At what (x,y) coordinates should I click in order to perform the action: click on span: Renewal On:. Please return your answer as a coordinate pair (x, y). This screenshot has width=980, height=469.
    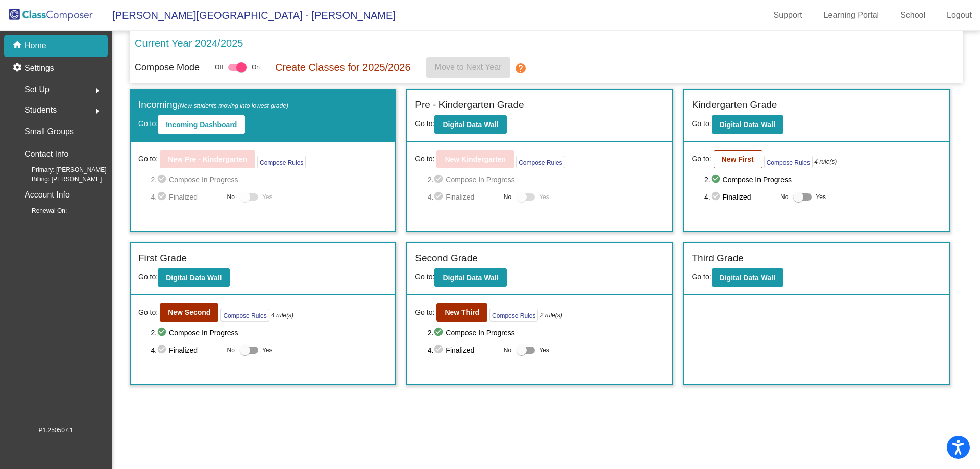
    Looking at the image, I should click on (41, 211).